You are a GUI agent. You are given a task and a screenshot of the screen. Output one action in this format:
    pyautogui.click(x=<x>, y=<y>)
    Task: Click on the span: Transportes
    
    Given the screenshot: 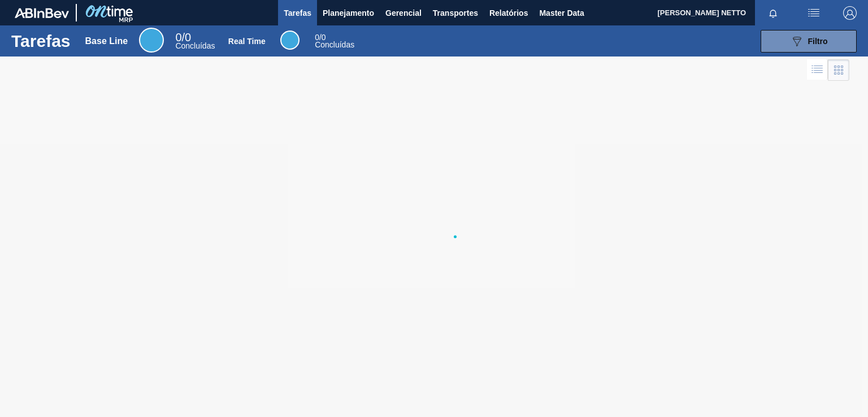 What is the action you would take?
    pyautogui.click(x=456, y=13)
    